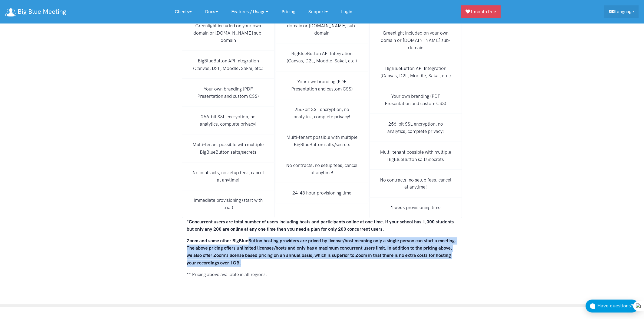 The width and height of the screenshot is (644, 319). What do you see at coordinates (318, 12) in the screenshot?
I see `a: Support` at bounding box center [318, 12].